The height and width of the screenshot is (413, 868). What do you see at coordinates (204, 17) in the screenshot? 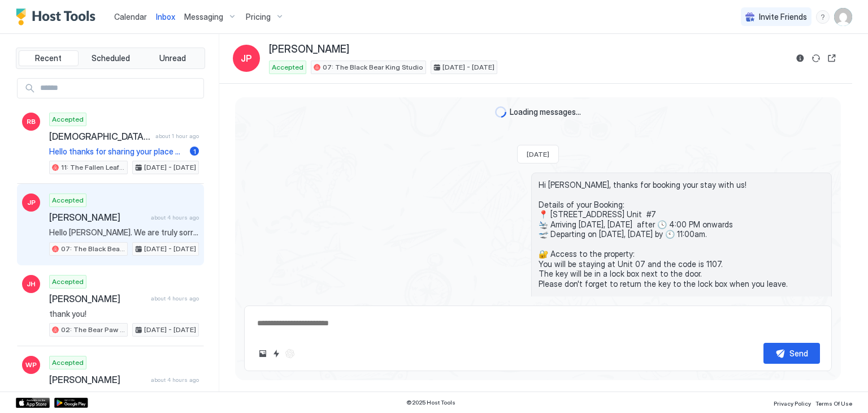
I see `span: Messaging` at bounding box center [204, 17].